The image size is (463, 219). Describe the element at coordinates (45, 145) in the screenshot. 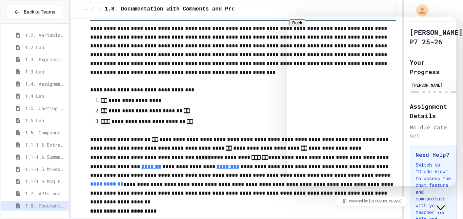

I see `span: 1.1-1.6 Extra Coding Practice` at that location.